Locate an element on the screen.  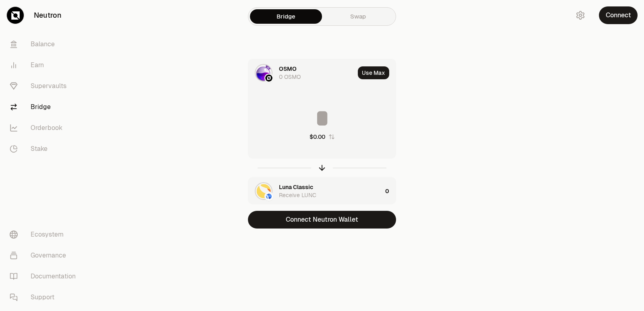
button: Connect is located at coordinates (618, 15).